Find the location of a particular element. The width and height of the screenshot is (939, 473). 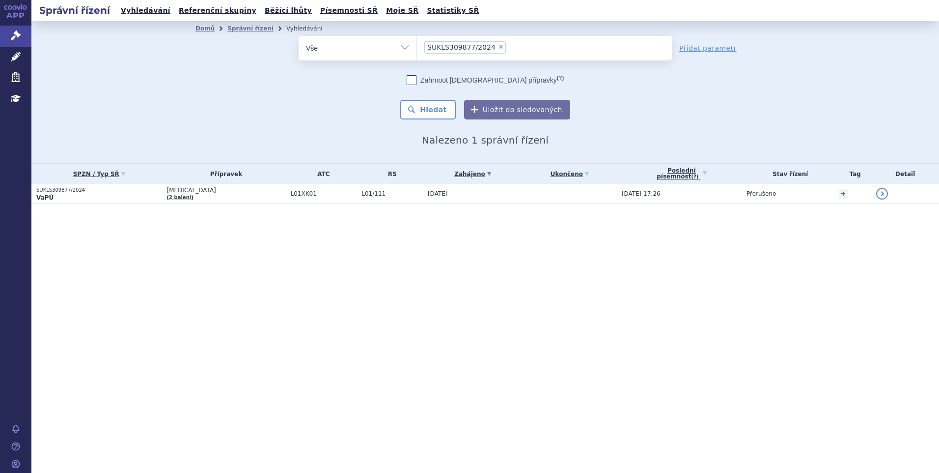

th: Stav řízení is located at coordinates (788, 173).